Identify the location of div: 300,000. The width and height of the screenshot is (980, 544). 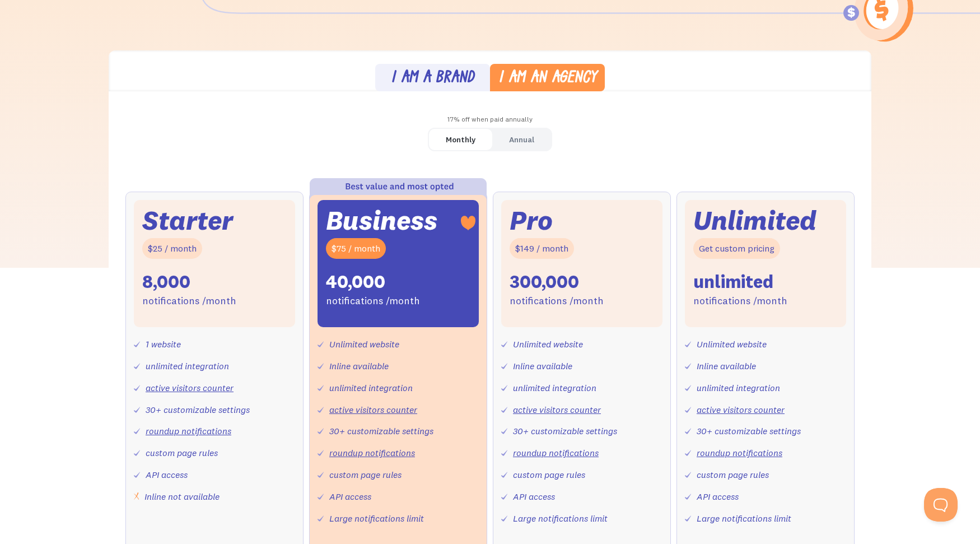
(544, 282).